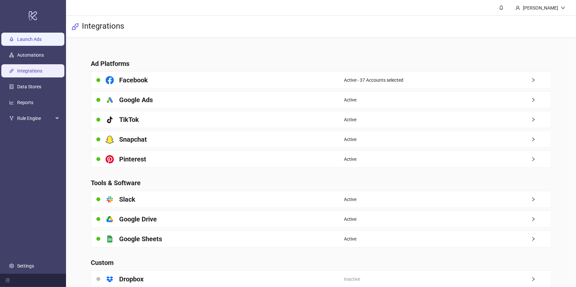  I want to click on a: Settings, so click(25, 266).